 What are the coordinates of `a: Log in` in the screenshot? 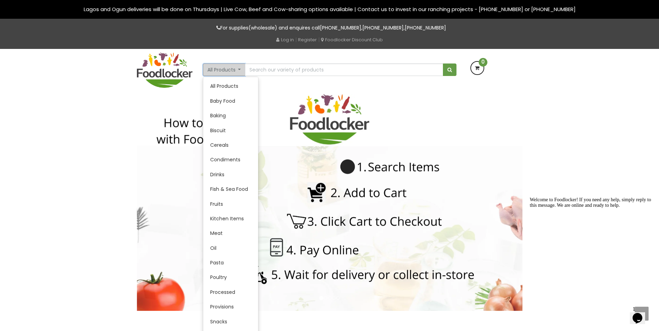 It's located at (285, 40).